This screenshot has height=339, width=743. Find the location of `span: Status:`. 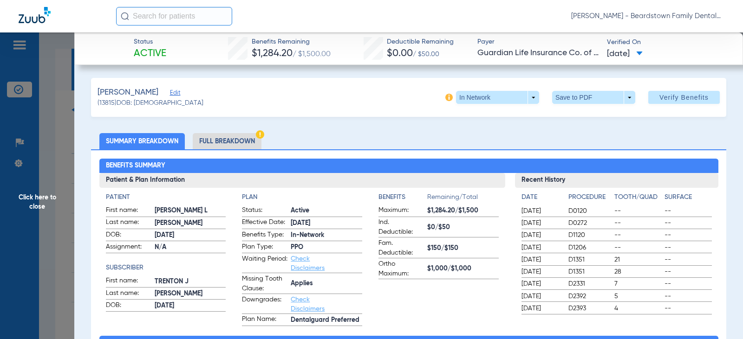

span: Status: is located at coordinates (265, 211).